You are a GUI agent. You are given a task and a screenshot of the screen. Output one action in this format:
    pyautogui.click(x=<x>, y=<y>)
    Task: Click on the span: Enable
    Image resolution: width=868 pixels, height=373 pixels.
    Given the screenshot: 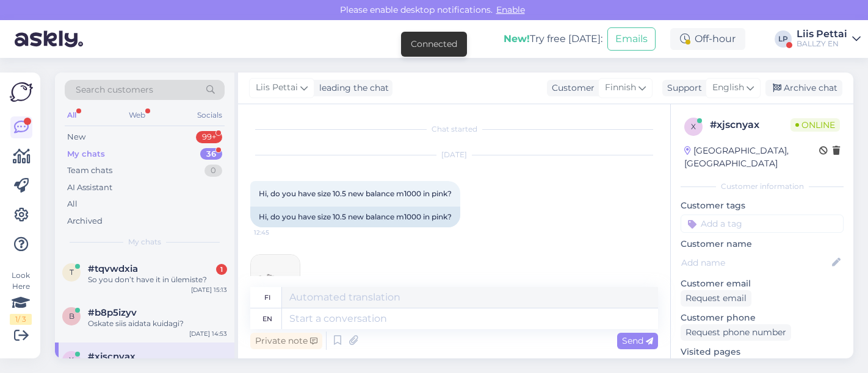 What is the action you would take?
    pyautogui.click(x=511, y=10)
    